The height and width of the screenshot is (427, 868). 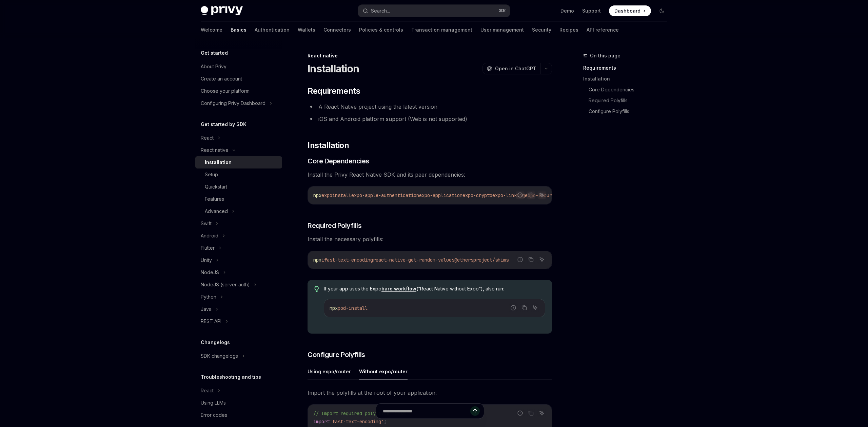 What do you see at coordinates (430, 392) in the screenshot?
I see `span: Import the polyfills at the root of your application:` at bounding box center [430, 392].